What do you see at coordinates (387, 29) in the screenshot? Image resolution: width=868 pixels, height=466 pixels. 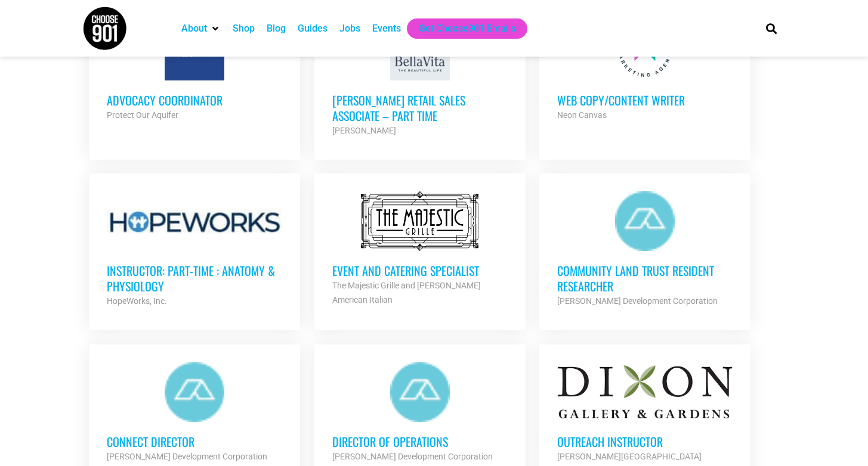 I see `a: Events` at bounding box center [387, 29].